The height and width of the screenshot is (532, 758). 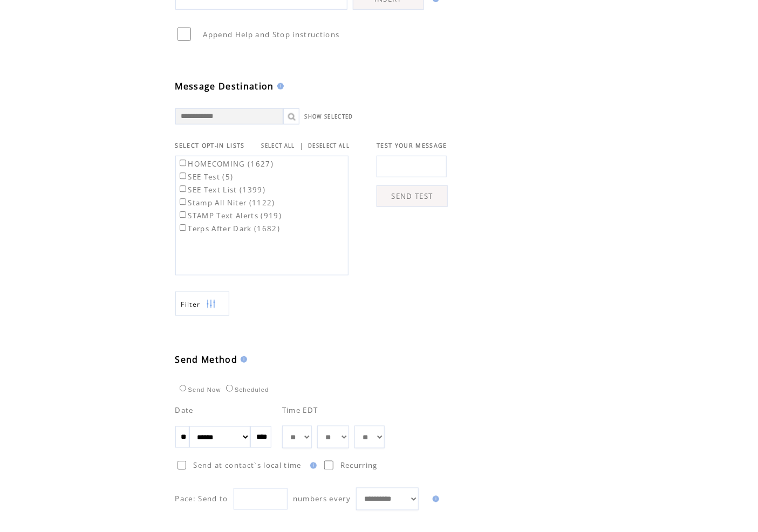 What do you see at coordinates (183, 189) in the screenshot?
I see `input: SEE Text List (1399)` at bounding box center [183, 189].